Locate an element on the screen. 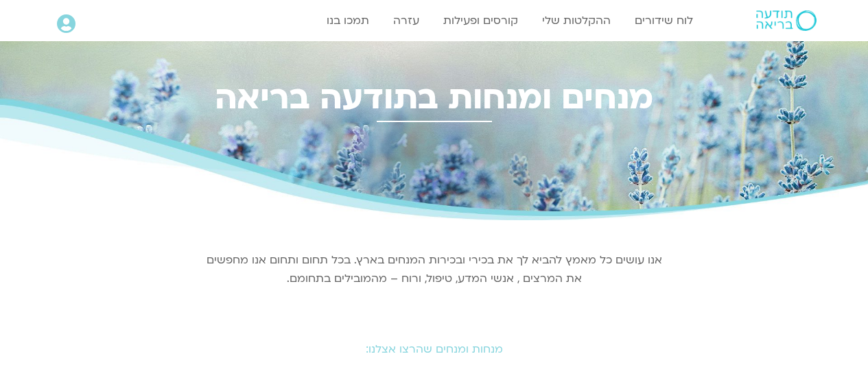 The height and width of the screenshot is (378, 868). p: אנו עושים כל מאמץ להביא לך את בכירי ובכירות המנחים בארץ. בכל תחום ותחום אנו מחפשים את המרצים , אנ... is located at coordinates (434, 270).